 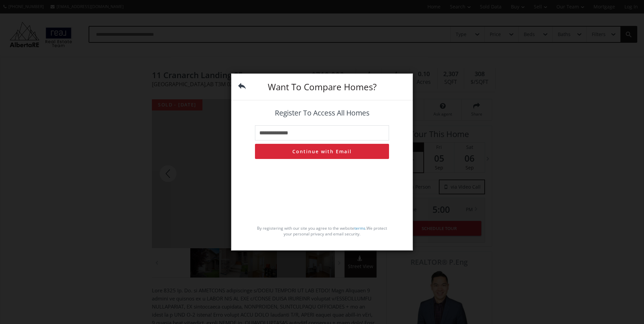 What do you see at coordinates (322, 113) in the screenshot?
I see `h4: Register To Access All Homes` at bounding box center [322, 113].